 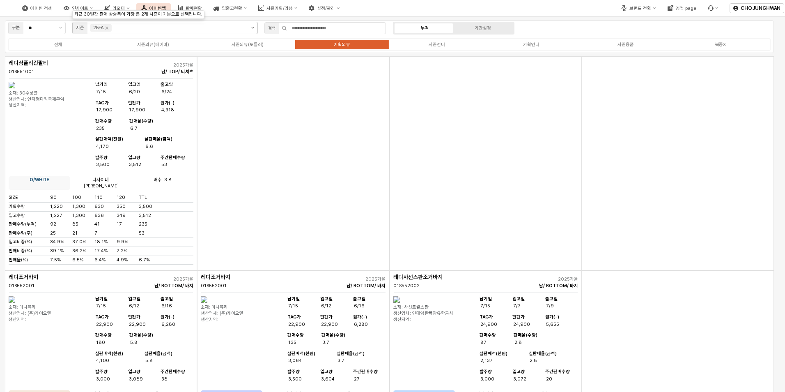 What do you see at coordinates (117, 8) in the screenshot?
I see `button: 리오더` at bounding box center [117, 8].